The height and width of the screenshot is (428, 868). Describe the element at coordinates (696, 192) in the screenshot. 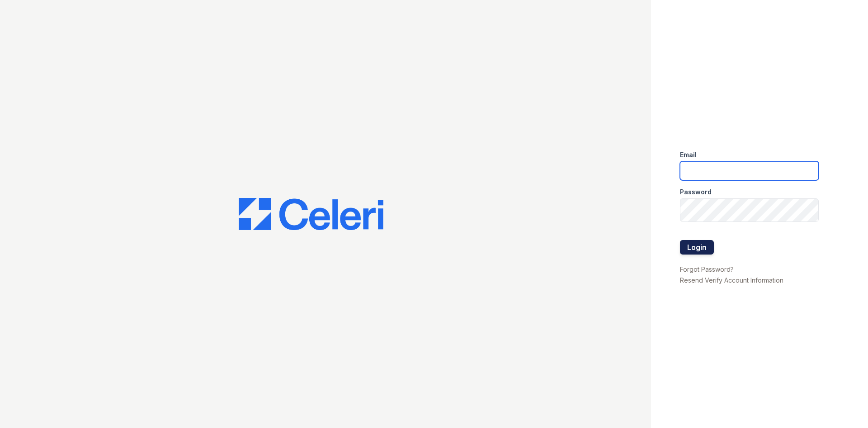

I see `label: Password` at that location.